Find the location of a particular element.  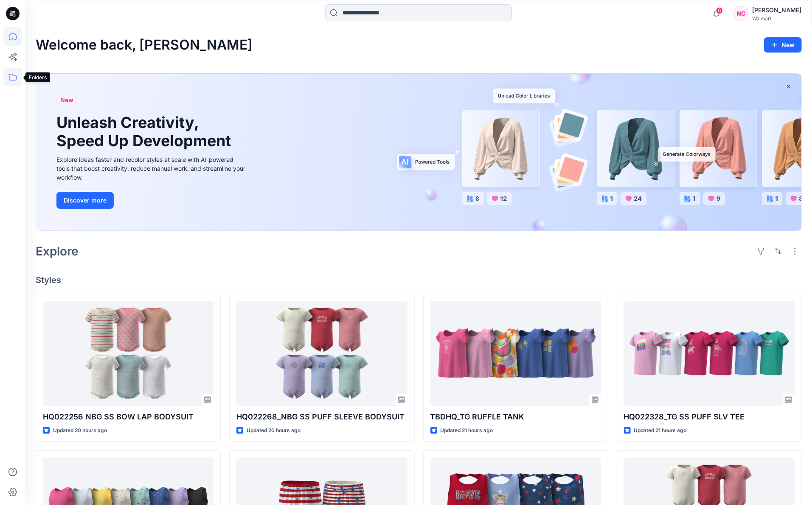

span: New is located at coordinates (66, 100).